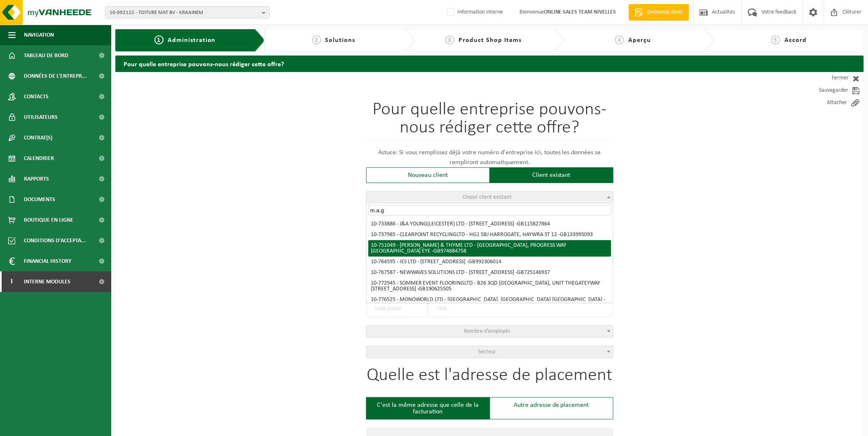 This screenshot has width=868, height=436. I want to click on span: Calendrier, so click(39, 159).